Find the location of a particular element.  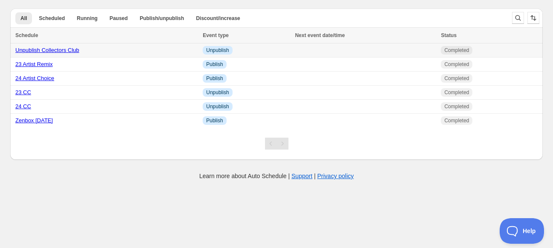

span: Paused is located at coordinates (119, 18).